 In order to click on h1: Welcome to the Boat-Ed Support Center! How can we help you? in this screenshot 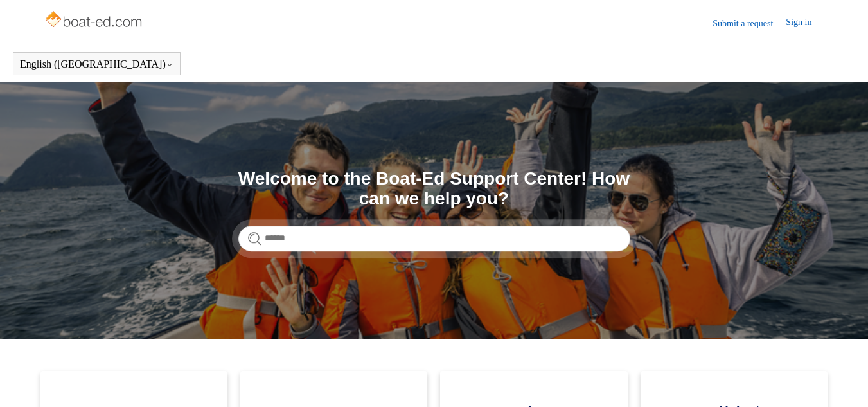, I will do `click(434, 189)`.